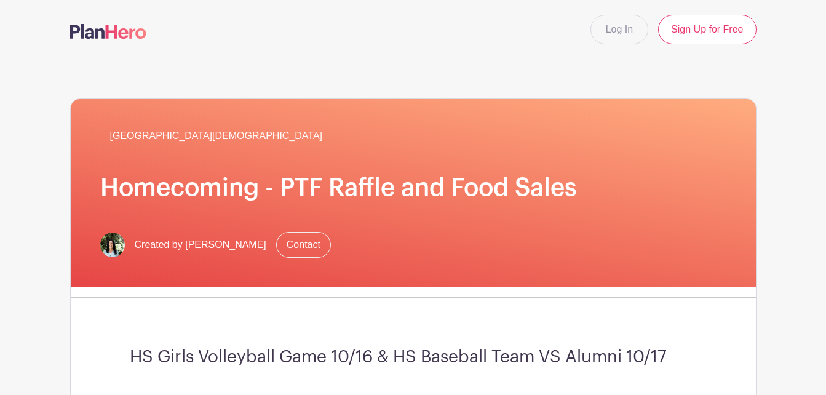  I want to click on h3: HS Girls Volleyball Game 10/16 & HS Baseball Team VS Alumni 10/17, so click(413, 357).